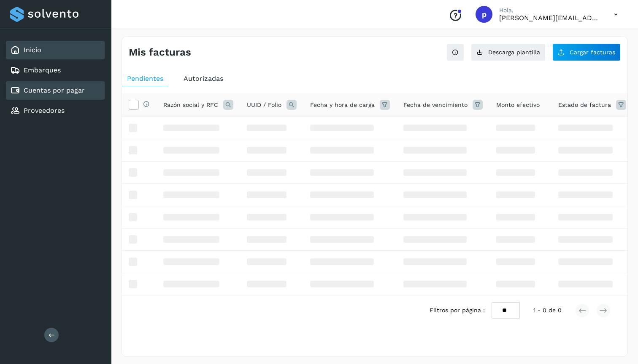  I want to click on div: Embarques, so click(56, 71).